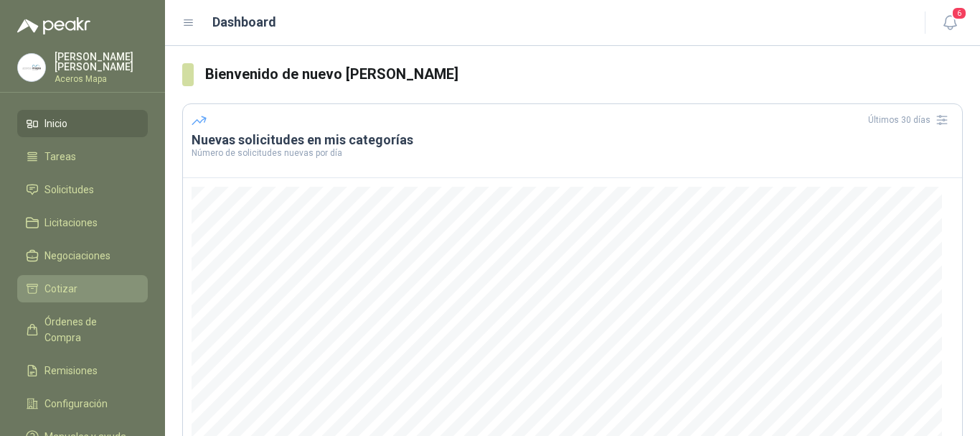 This screenshot has height=436, width=980. What do you see at coordinates (82, 190) in the screenshot?
I see `a: Solicitudes` at bounding box center [82, 190].